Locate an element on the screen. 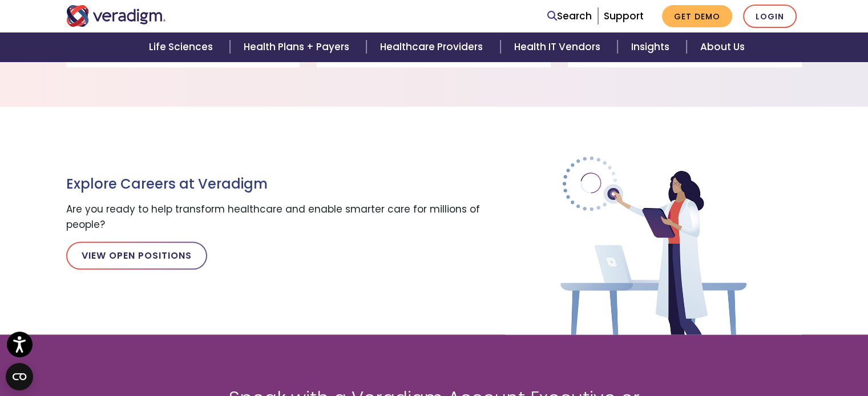 The width and height of the screenshot is (868, 396). p: Are you ready to help transform healthcare and enable smarter care for millions of people? is located at coordinates (277, 217).